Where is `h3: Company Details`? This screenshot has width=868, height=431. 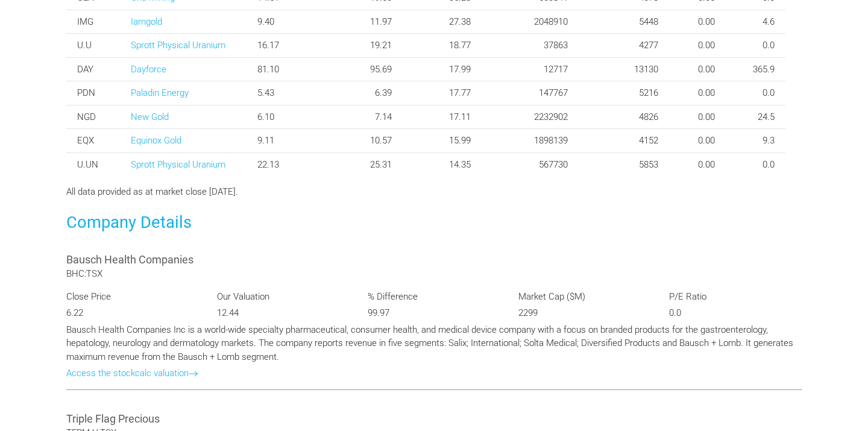
h3: Company Details is located at coordinates (434, 222).